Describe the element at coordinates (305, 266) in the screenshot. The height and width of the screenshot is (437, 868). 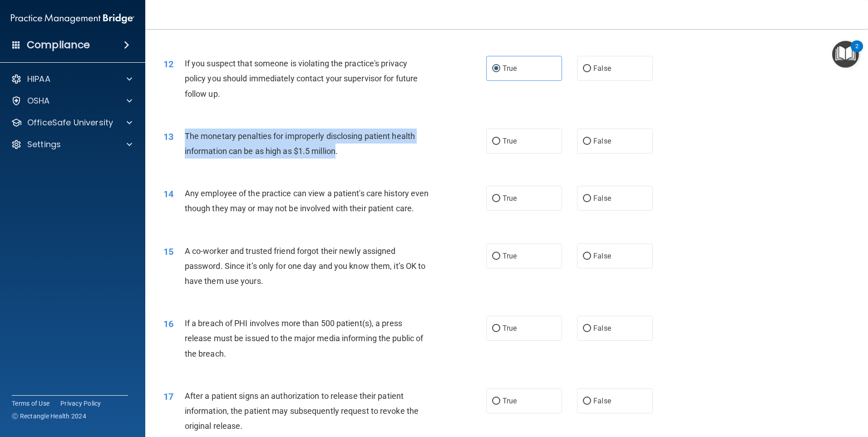
I see `span: A co-worker and trusted friend forgot their newly assigned password. Since it’s only for one day ...` at that location.